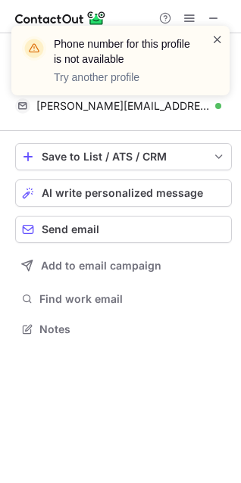 This screenshot has height=483, width=241. Describe the element at coordinates (123, 329) in the screenshot. I see `button: Notes` at that location.